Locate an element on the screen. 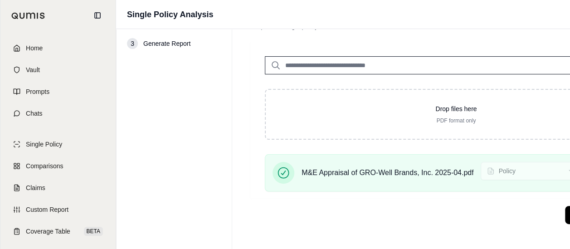  a: Home is located at coordinates (58, 48).